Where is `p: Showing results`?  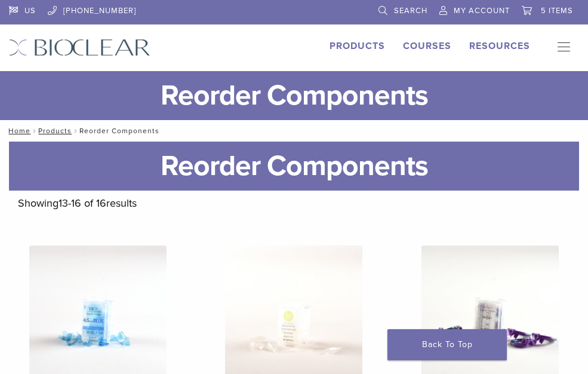 p: Showing results is located at coordinates (294, 203).